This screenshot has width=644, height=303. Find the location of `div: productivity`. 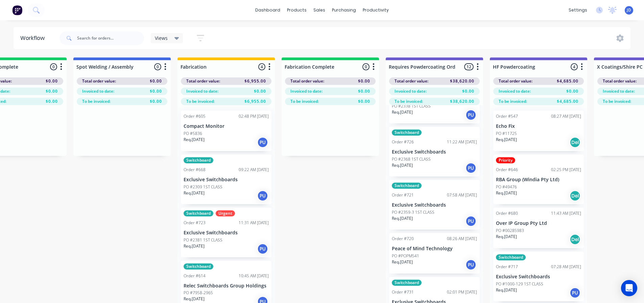

div: productivity is located at coordinates (376, 10).